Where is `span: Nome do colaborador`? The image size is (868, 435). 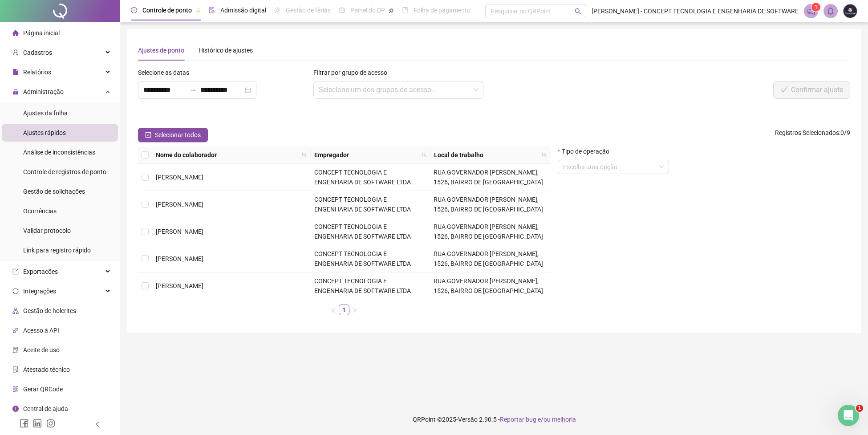 span: Nome do colaborador is located at coordinates (227, 155).